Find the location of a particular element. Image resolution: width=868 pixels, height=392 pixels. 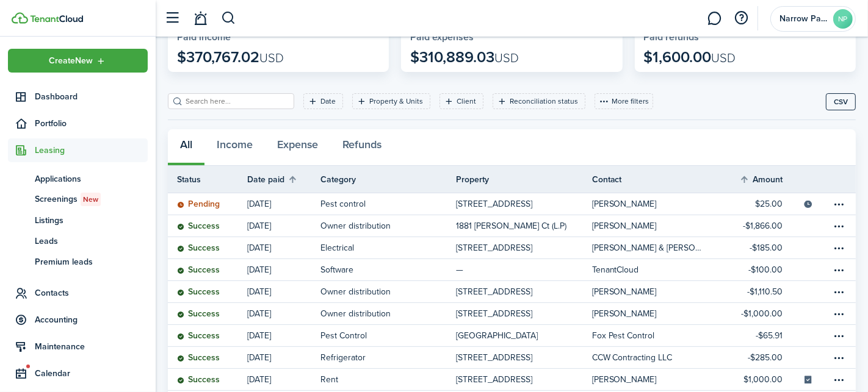

a: Owner distribution is located at coordinates (388, 225).